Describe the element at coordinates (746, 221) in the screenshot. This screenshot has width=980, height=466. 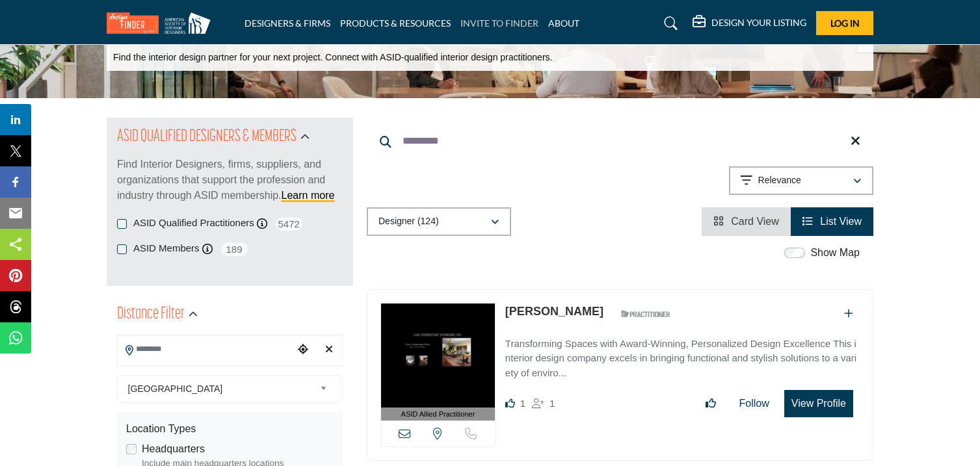
I see `a: View Card` at that location.